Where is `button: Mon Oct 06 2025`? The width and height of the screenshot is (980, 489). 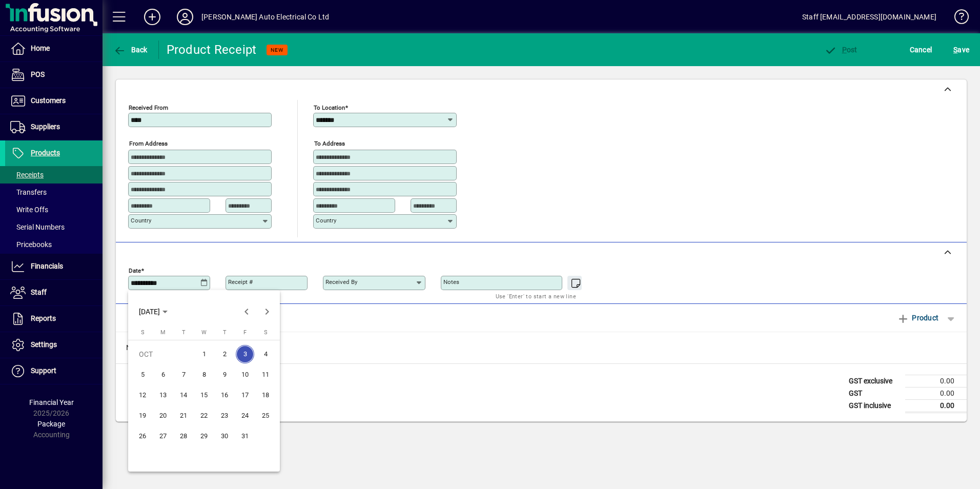 button: Mon Oct 06 2025 is located at coordinates (163, 374).